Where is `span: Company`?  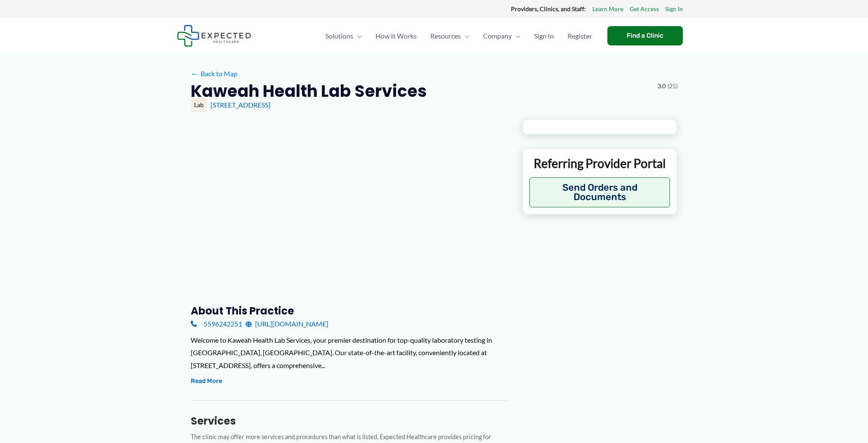
span: Company is located at coordinates (497, 36).